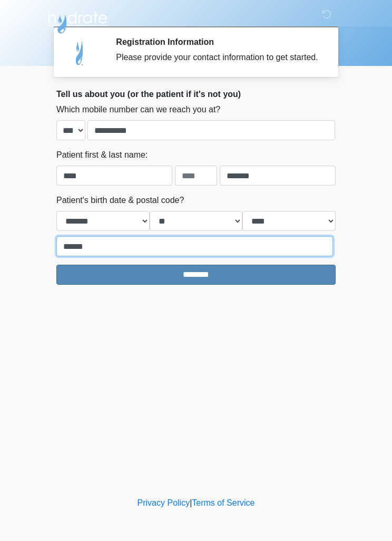 The height and width of the screenshot is (541, 392). I want to click on img: Agent Avatar, so click(80, 53).